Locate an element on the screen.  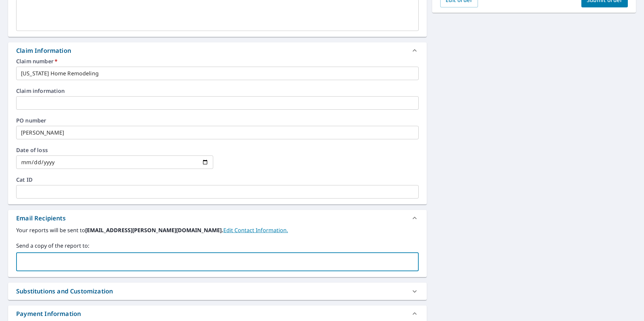
a: EditContactInfo is located at coordinates (256, 230).